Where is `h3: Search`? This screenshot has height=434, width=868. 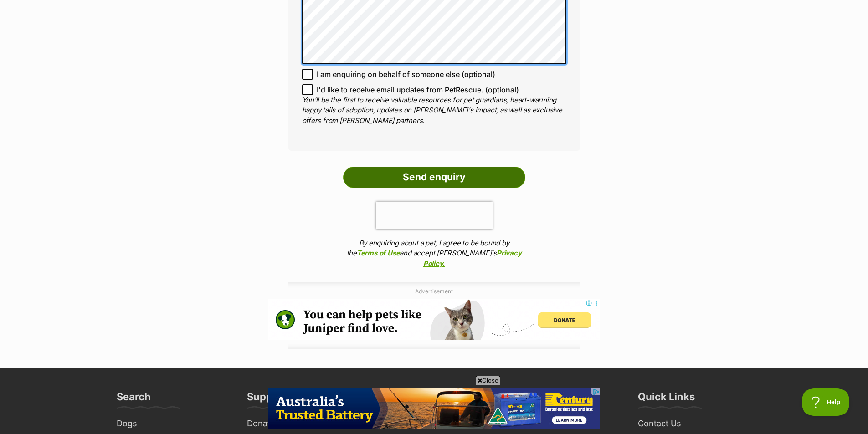 h3: Search is located at coordinates (134, 400).